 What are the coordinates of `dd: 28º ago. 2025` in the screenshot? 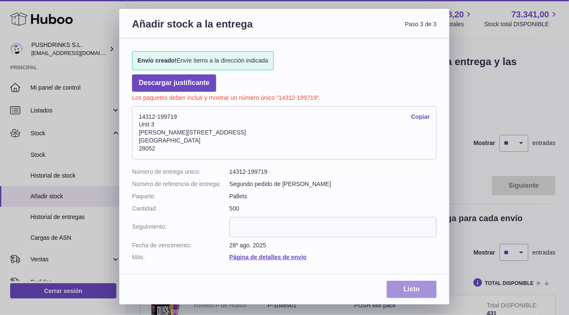 It's located at (333, 245).